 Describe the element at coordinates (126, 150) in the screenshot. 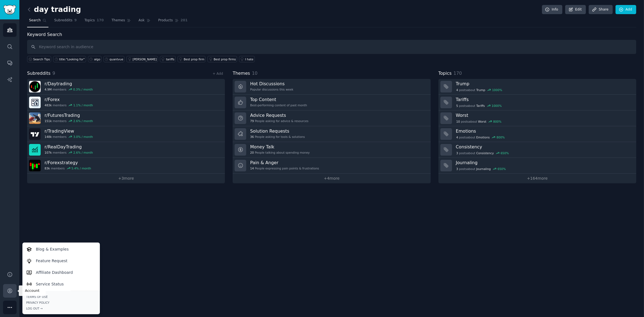

I see `a: r/RealDayTrading107kmembers2.6% / month` at that location.